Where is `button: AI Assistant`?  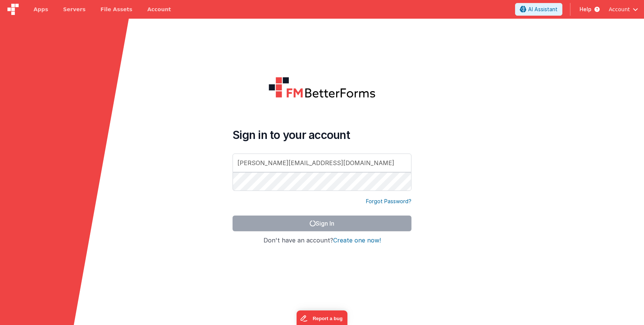
button: AI Assistant is located at coordinates (539, 10).